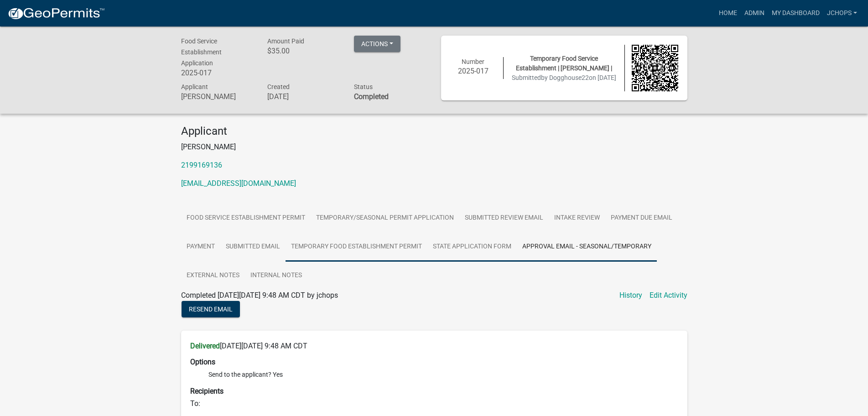 The height and width of the screenshot is (416, 868). Describe the element at coordinates (587, 247) in the screenshot. I see `a: Approval Email - Seasonal/Temporary` at that location.